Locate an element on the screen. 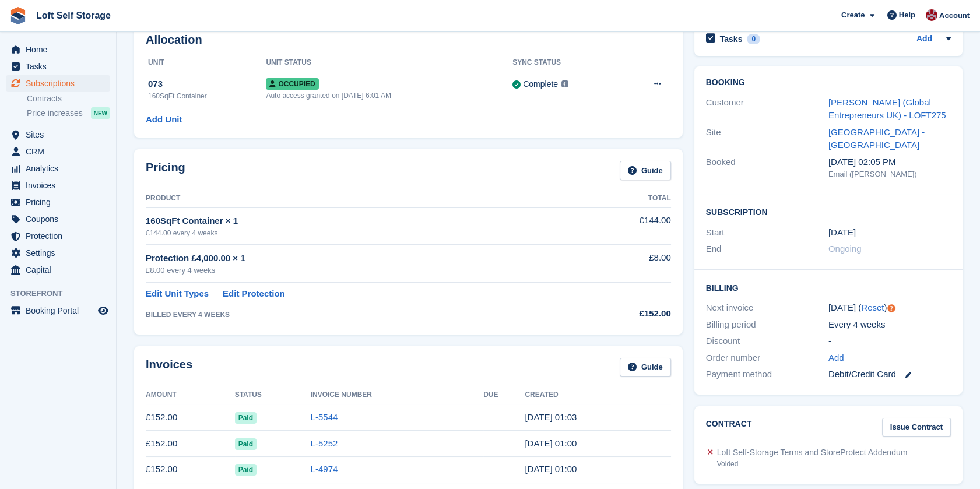  div: 073 is located at coordinates (207, 84).